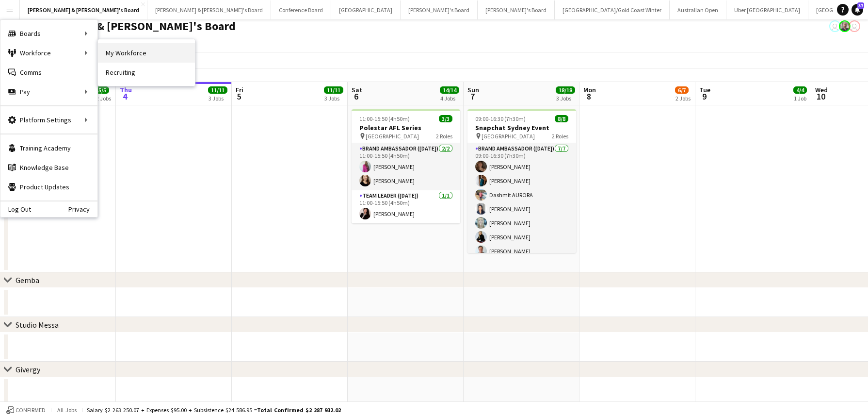  I want to click on div: 1 Job, so click(800, 98).